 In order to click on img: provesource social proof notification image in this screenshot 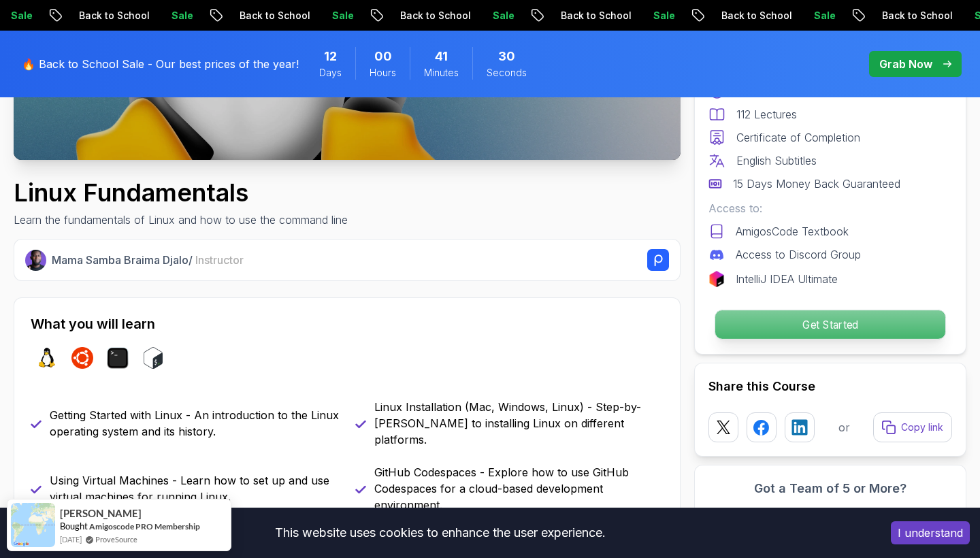, I will do `click(33, 525)`.